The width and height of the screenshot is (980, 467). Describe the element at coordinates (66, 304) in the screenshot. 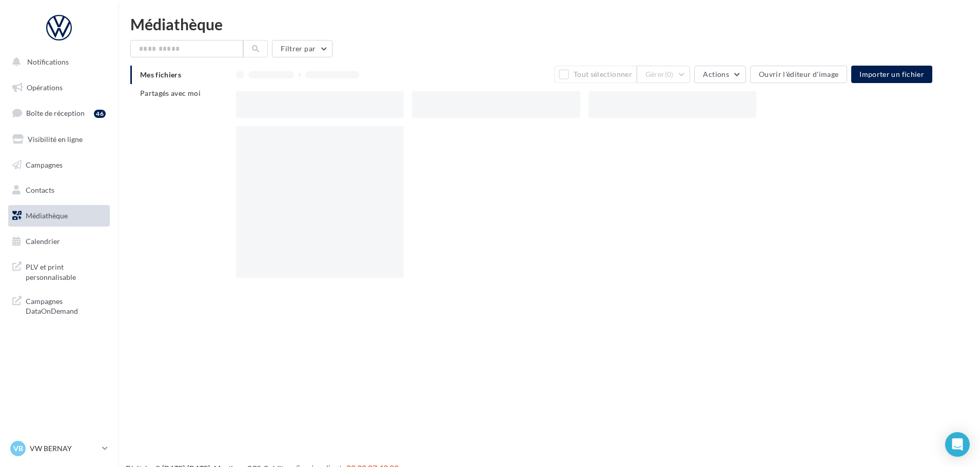

I see `span: Campagnes DataOnDemand` at that location.